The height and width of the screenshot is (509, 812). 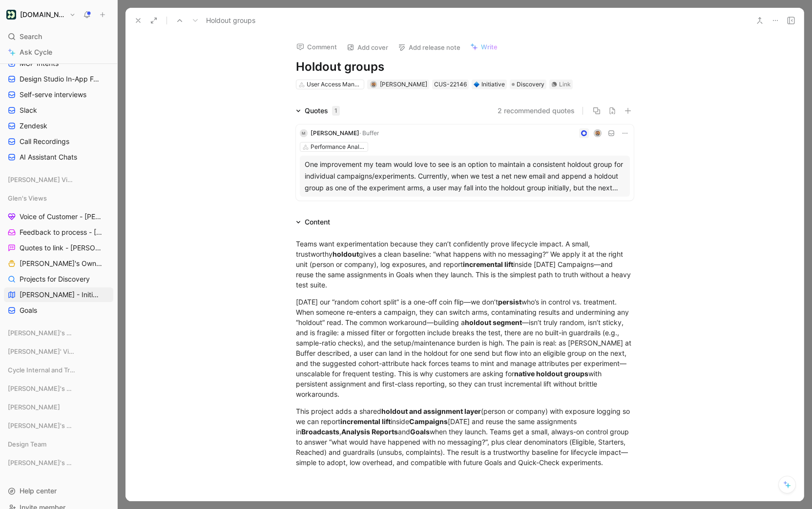 What do you see at coordinates (465, 264) in the screenshot?
I see `div: Teams want experimentation because they can’t confidently prove lifecycle impact. A small, trustw...` at bounding box center [465, 264].